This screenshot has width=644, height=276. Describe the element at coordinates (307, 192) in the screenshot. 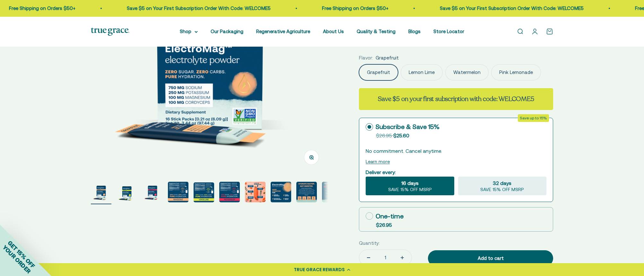

I see `img: Everyone needs true hydration. From your extreme athletes to you weekend warriors, ElectroMag giv...` at that location.